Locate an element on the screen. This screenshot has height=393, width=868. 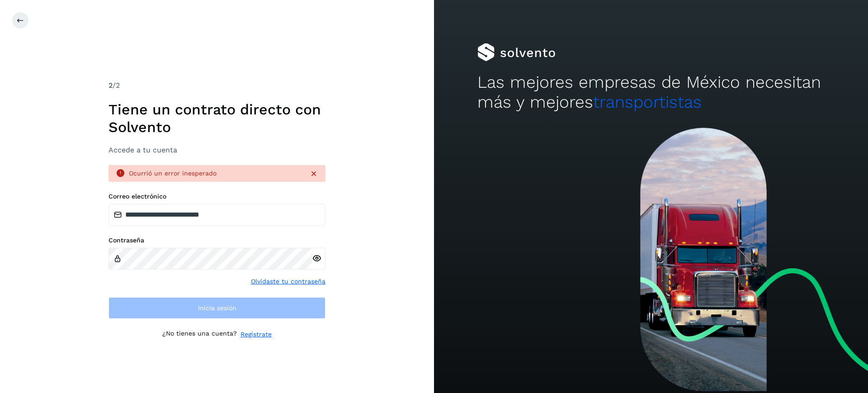
a: Regístrate is located at coordinates (256, 335).